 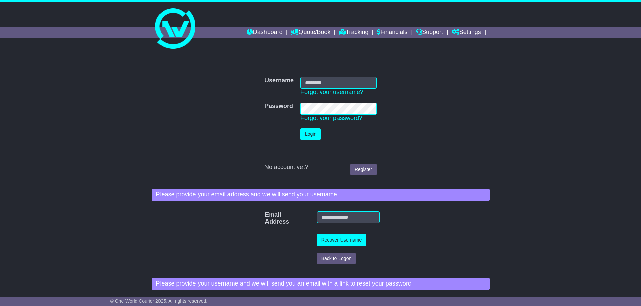 I want to click on label: Username, so click(x=279, y=81).